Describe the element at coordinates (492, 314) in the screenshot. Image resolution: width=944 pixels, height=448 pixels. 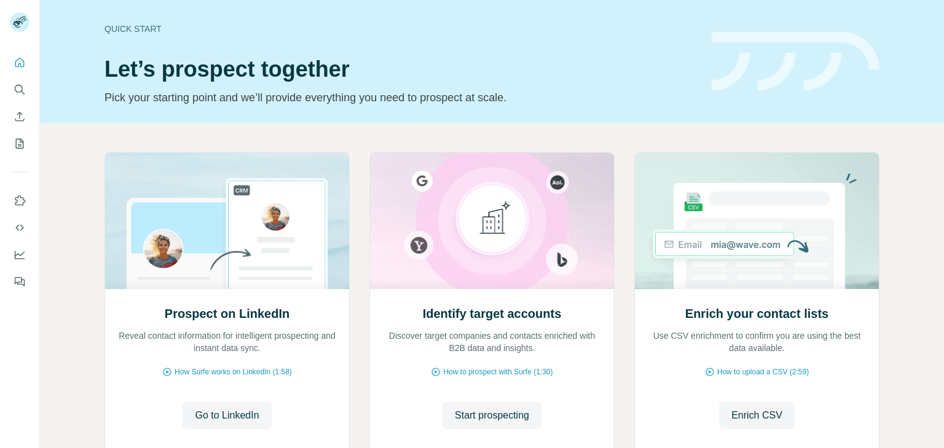
I see `h2: Identify target accounts` at that location.